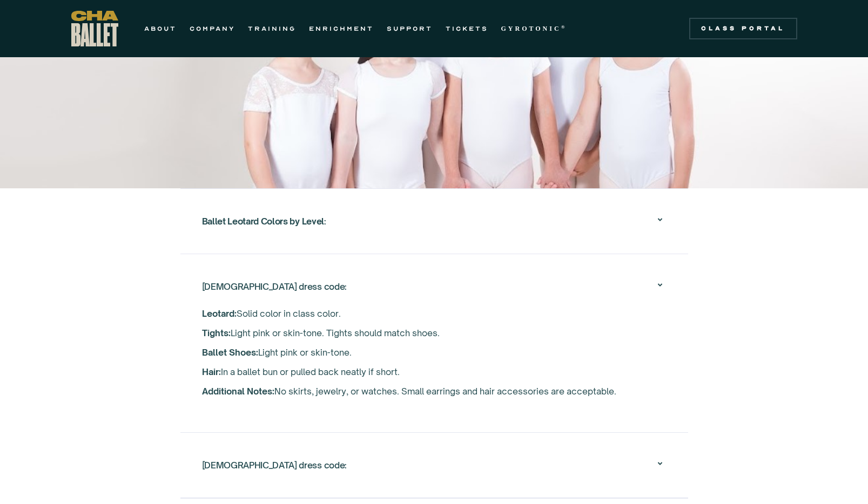 The width and height of the screenshot is (868, 504). Describe the element at coordinates (434, 221) in the screenshot. I see `div: Ballet Leotard Colors by Level:` at that location.